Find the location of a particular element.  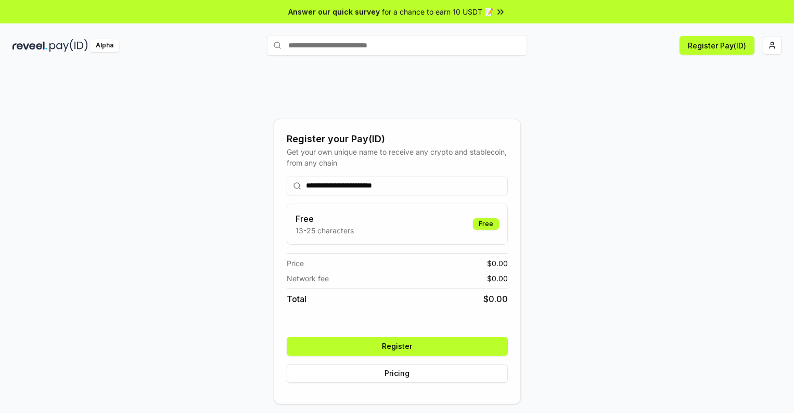

span: Network fee is located at coordinates (308, 278).